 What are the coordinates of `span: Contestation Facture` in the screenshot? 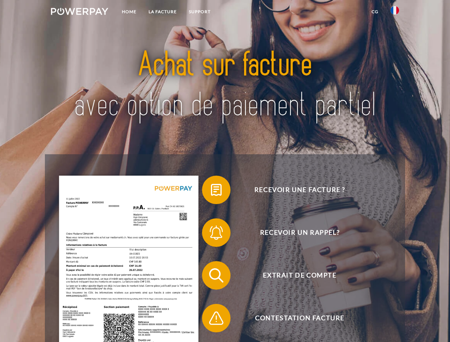 It's located at (300, 318).